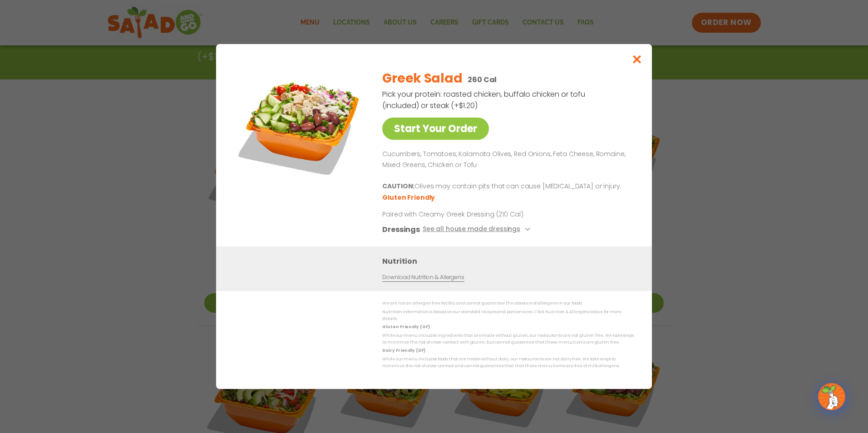 This screenshot has height=433, width=868. I want to click on p: While our menu includes foods that are made without dairy, our restaurants are not dairy free. We..., so click(508, 362).